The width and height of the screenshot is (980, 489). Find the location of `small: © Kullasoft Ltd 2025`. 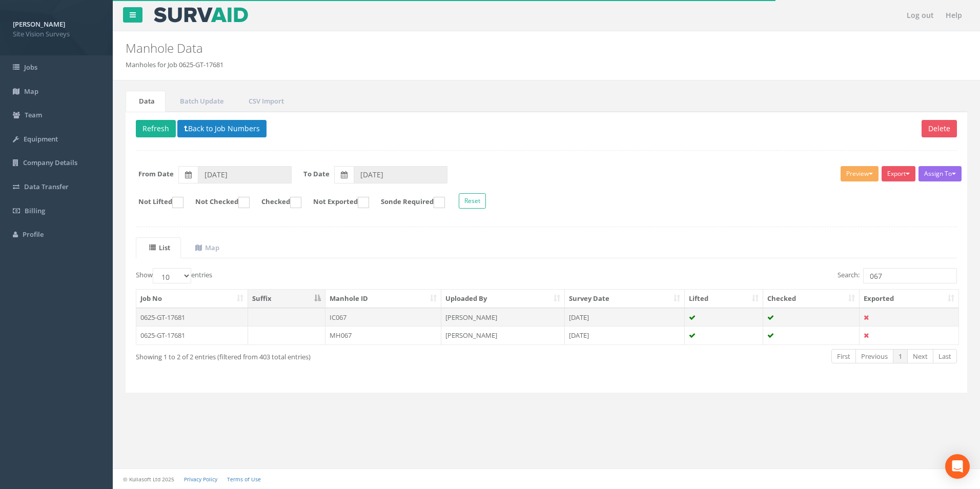

small: © Kullasoft Ltd 2025 is located at coordinates (148, 480).